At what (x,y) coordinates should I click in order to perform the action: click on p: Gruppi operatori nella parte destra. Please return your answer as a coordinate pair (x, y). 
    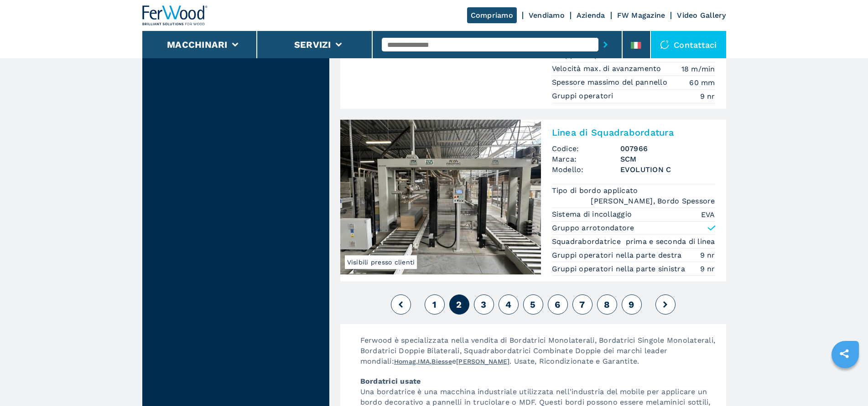
    Looking at the image, I should click on (618, 255).